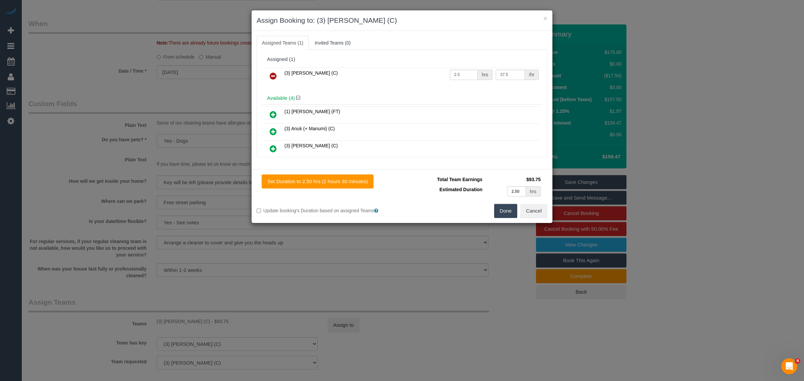 The height and width of the screenshot is (381, 804). What do you see at coordinates (534, 211) in the screenshot?
I see `button: Cancel` at bounding box center [534, 211].